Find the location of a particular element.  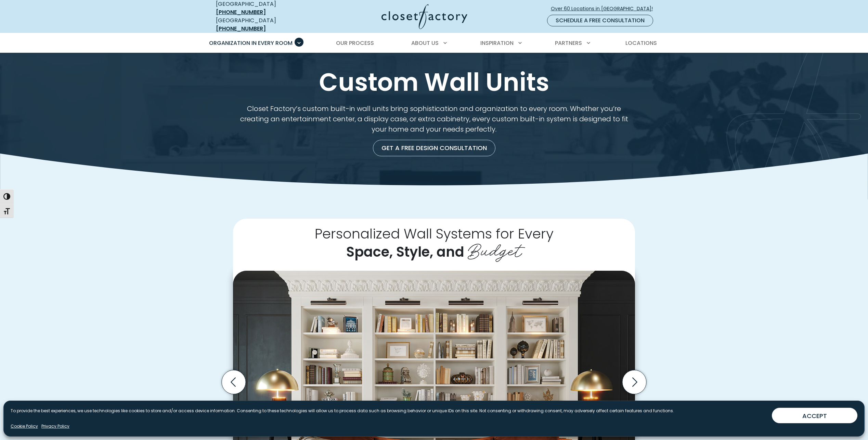

span: Budget is located at coordinates (495, 248).